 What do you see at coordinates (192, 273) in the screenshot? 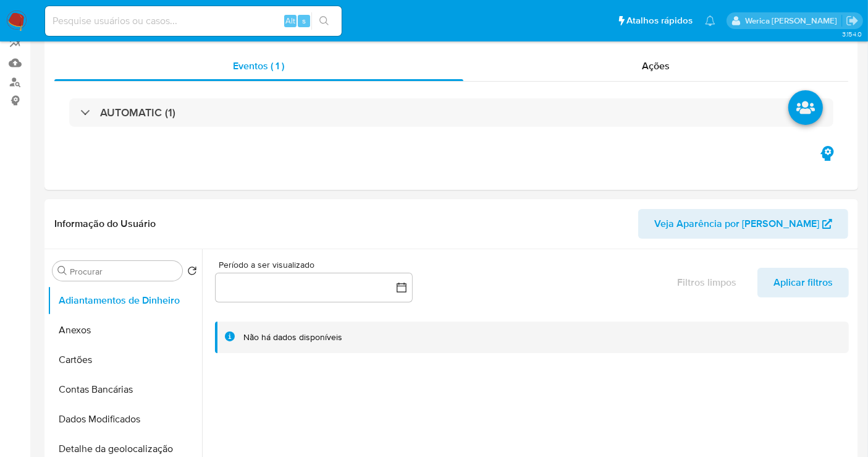
I see `button: Retornar ao pedido padrão` at bounding box center [192, 273].